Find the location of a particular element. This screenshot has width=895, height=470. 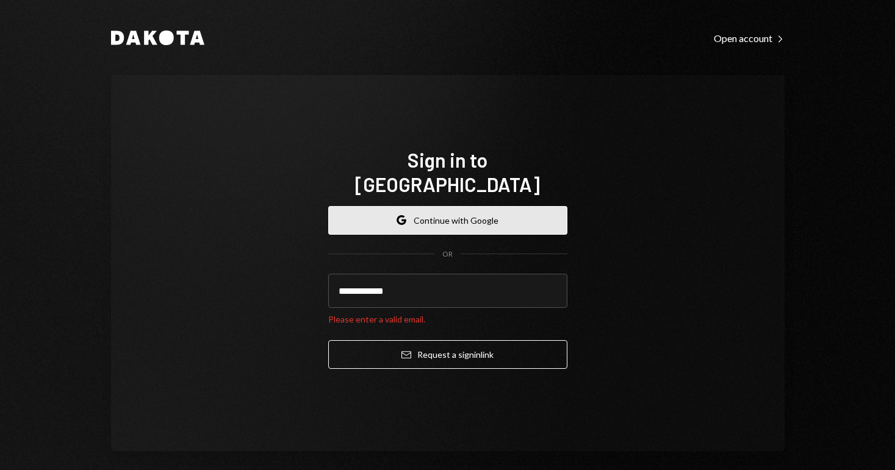

a: Open account is located at coordinates (749, 38).